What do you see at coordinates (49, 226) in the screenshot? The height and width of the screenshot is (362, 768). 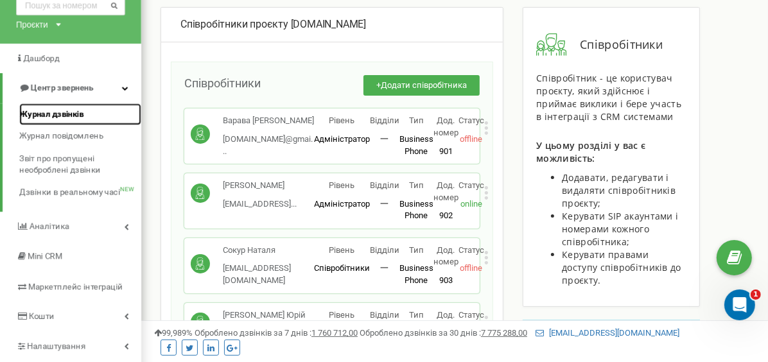 I see `span: Аналiтика` at bounding box center [49, 226].